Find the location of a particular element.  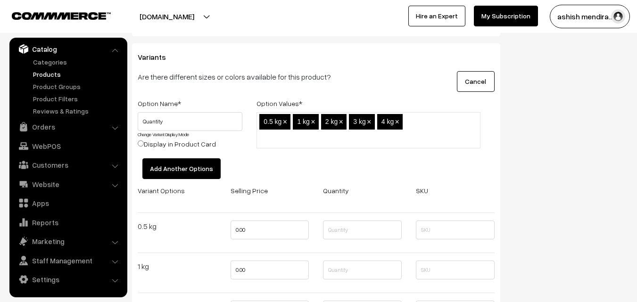

img: COMMMERCE is located at coordinates (61, 16).